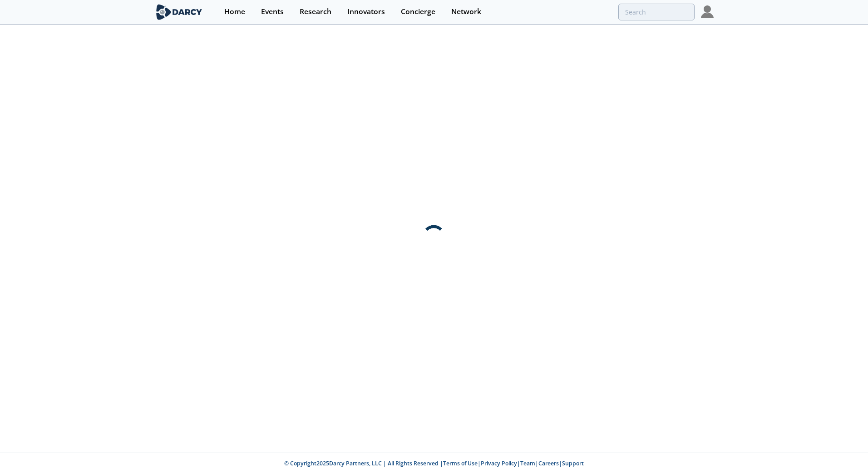  Describe the element at coordinates (179, 12) in the screenshot. I see `img: logo-wide.svg` at that location.